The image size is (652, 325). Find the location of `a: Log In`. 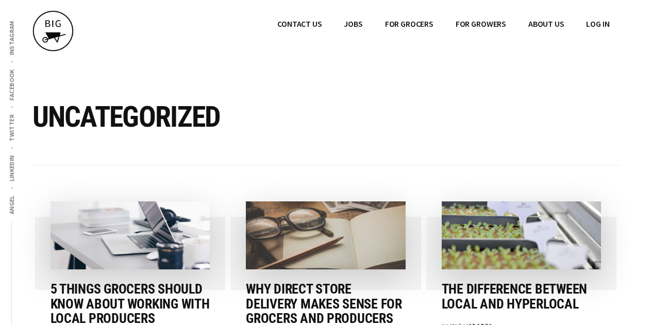

a: Log In is located at coordinates (597, 24).